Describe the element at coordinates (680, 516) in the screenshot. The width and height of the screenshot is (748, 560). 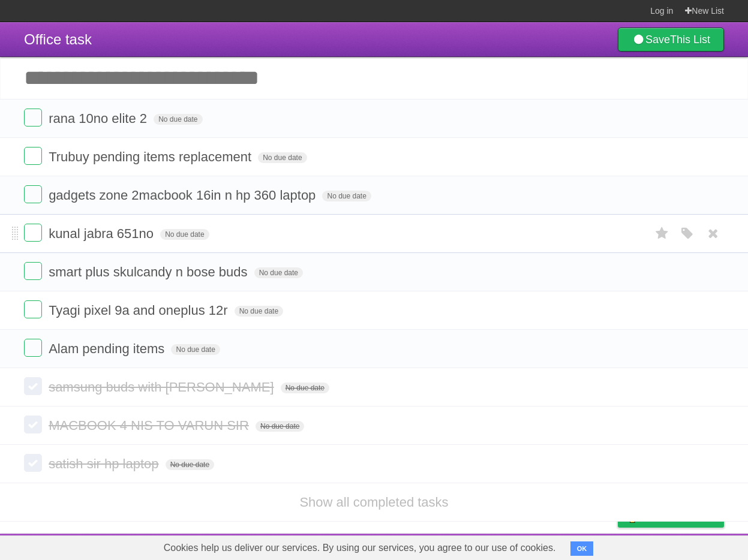
I see `span: Buy me a coffee` at that location.